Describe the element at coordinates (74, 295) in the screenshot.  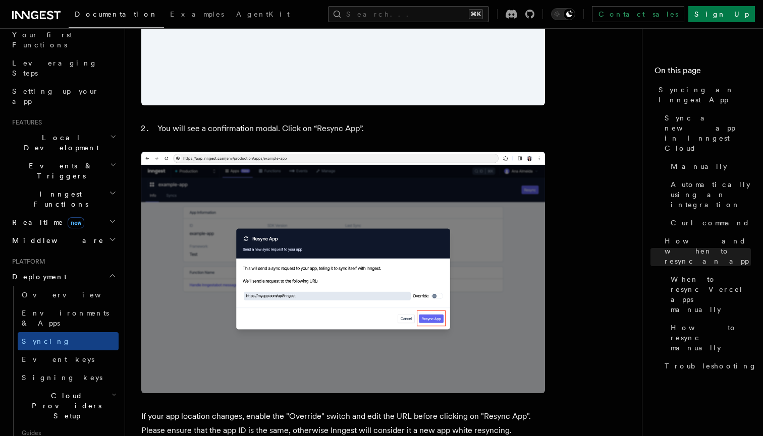
I see `span: Overview` at that location.